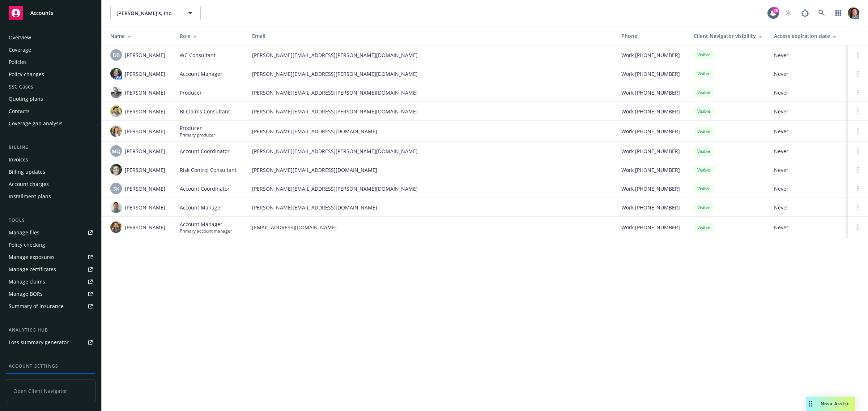 The height and width of the screenshot is (411, 868). I want to click on a: Coverage gap analysis, so click(50, 123).